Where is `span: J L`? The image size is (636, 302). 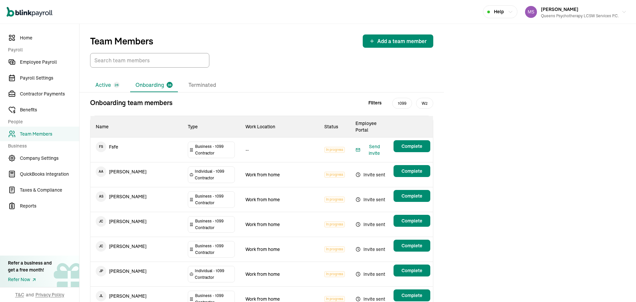
span: J L is located at coordinates (101, 296).